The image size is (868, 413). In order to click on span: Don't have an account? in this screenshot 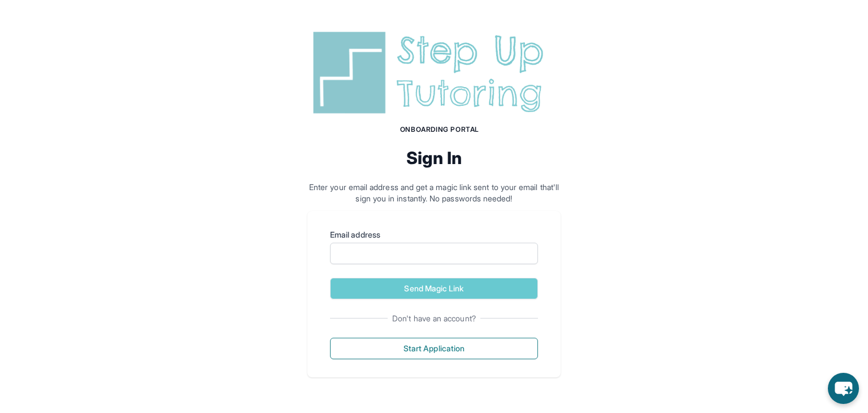, I will do `click(434, 319)`.